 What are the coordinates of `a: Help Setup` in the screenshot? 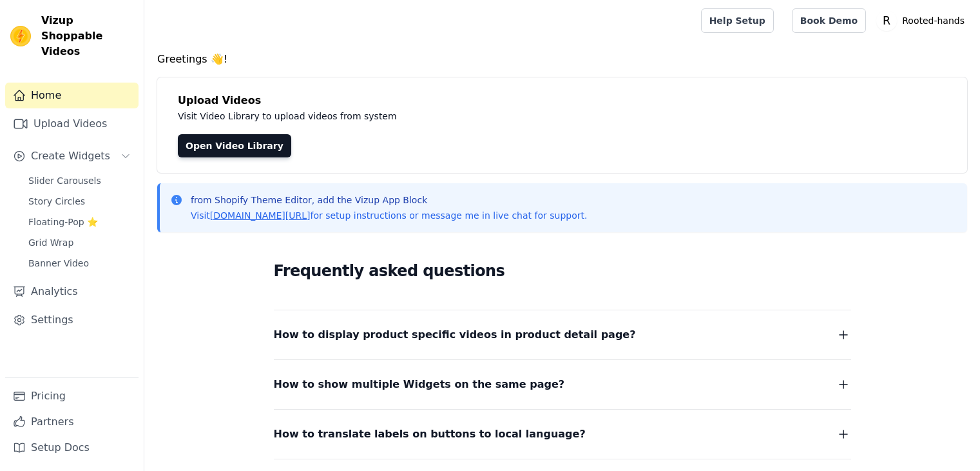 It's located at (737, 21).